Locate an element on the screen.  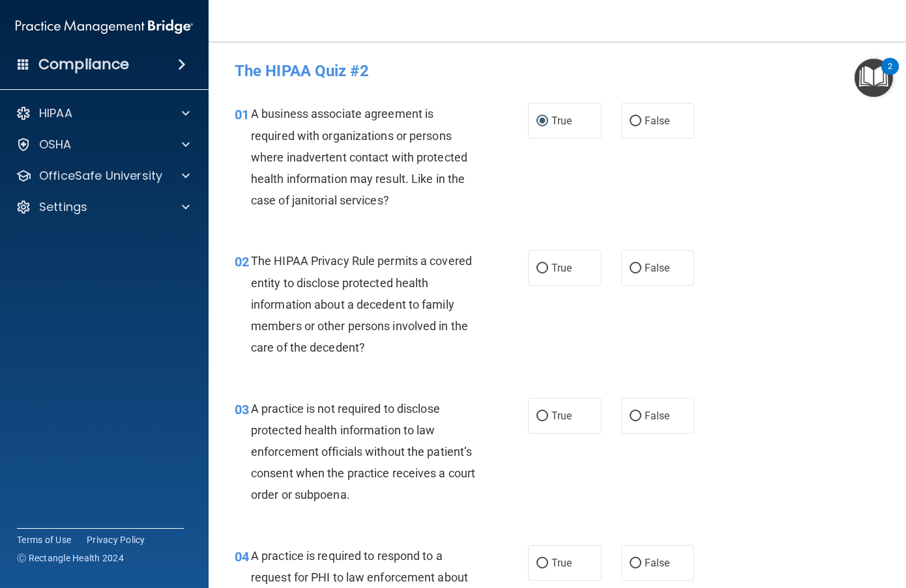
img: PMB logo is located at coordinates (104, 27).